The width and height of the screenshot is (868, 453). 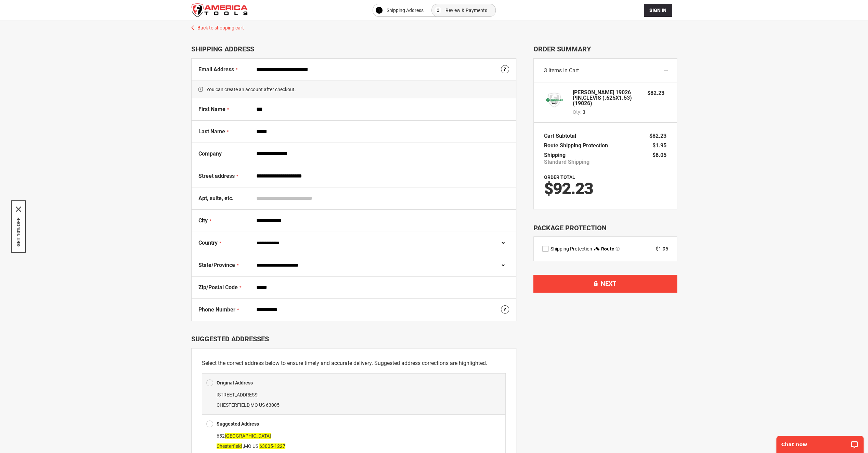 What do you see at coordinates (217, 265) in the screenshot?
I see `span: State/Province` at bounding box center [217, 265].